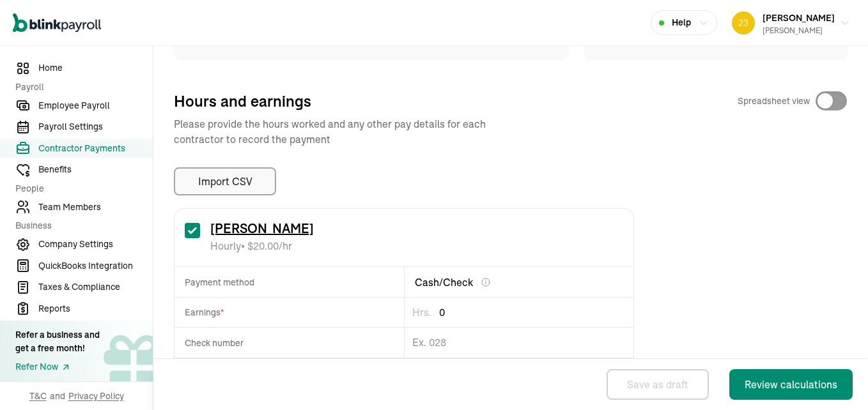 The image size is (868, 410). Describe the element at coordinates (204, 312) in the screenshot. I see `span: Earnings` at that location.